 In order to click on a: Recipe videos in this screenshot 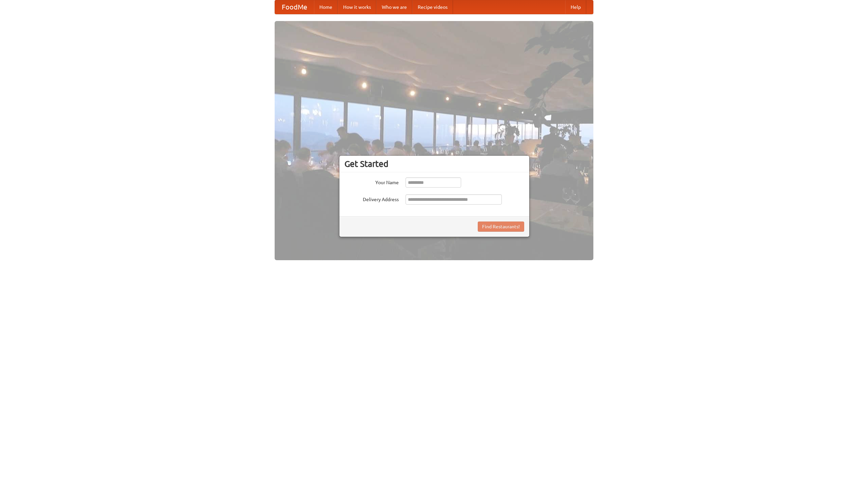, I will do `click(432, 7)`.